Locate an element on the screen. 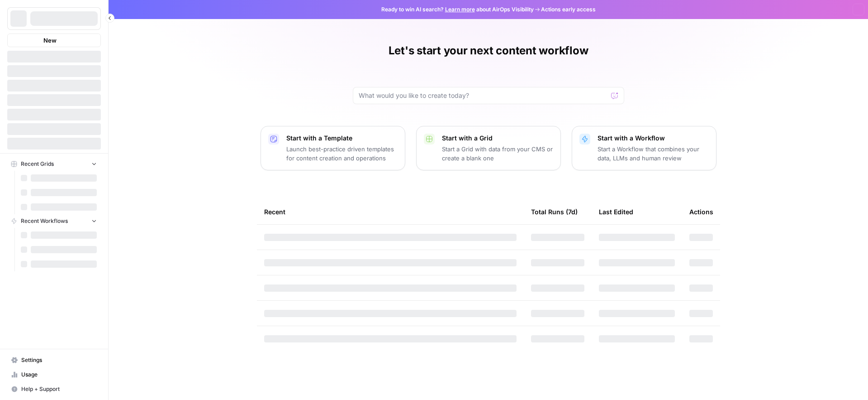 The height and width of the screenshot is (400, 868). span: Recent Grids is located at coordinates (37, 164).